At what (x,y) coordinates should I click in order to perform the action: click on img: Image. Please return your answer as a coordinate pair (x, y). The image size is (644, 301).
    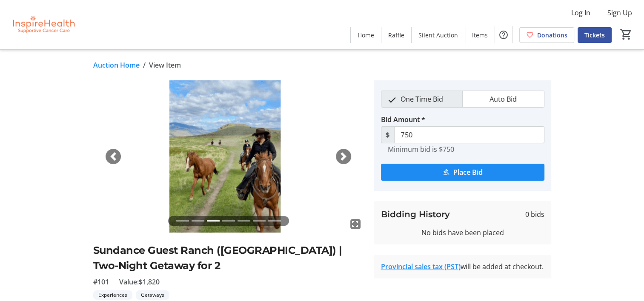
    Looking at the image, I should click on (229, 156).